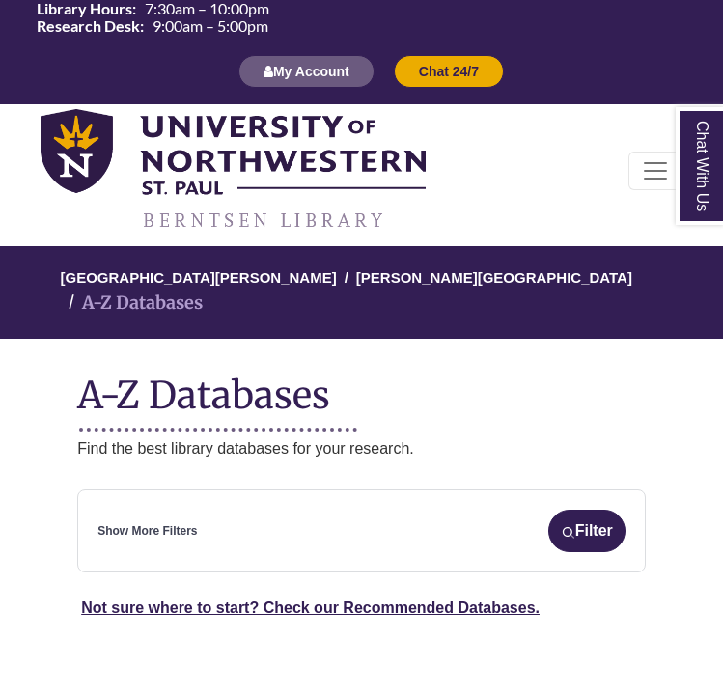  Describe the element at coordinates (361, 387) in the screenshot. I see `h1: A-Z Databases` at that location.